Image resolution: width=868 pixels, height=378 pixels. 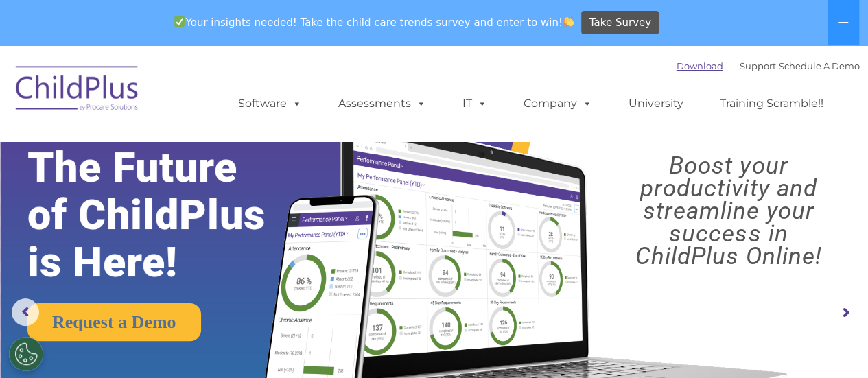 What do you see at coordinates (620, 23) in the screenshot?
I see `span: Take Survey` at bounding box center [620, 23].